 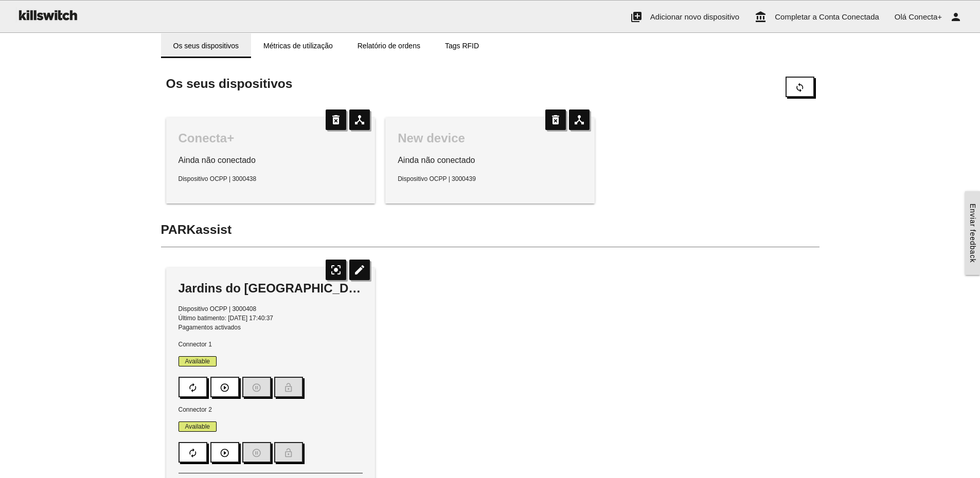 What do you see at coordinates (360, 270) in the screenshot?
I see `i: edit` at bounding box center [360, 270].